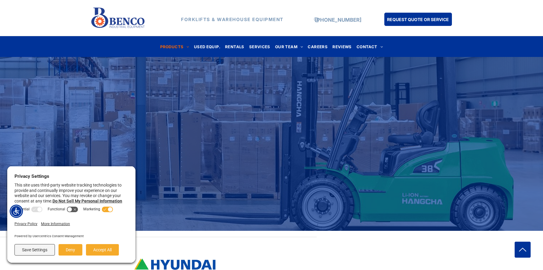  What do you see at coordinates (207, 46) in the screenshot?
I see `a: USED EQUIP.` at bounding box center [207, 46].